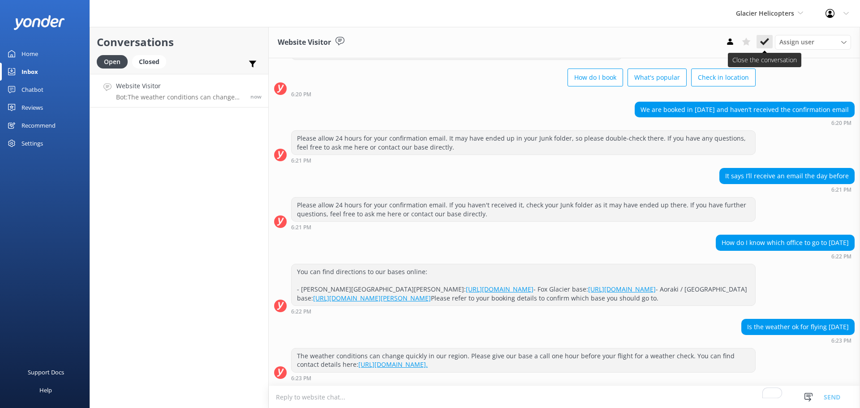  What do you see at coordinates (149, 62) in the screenshot?
I see `div: Closed` at bounding box center [149, 62].